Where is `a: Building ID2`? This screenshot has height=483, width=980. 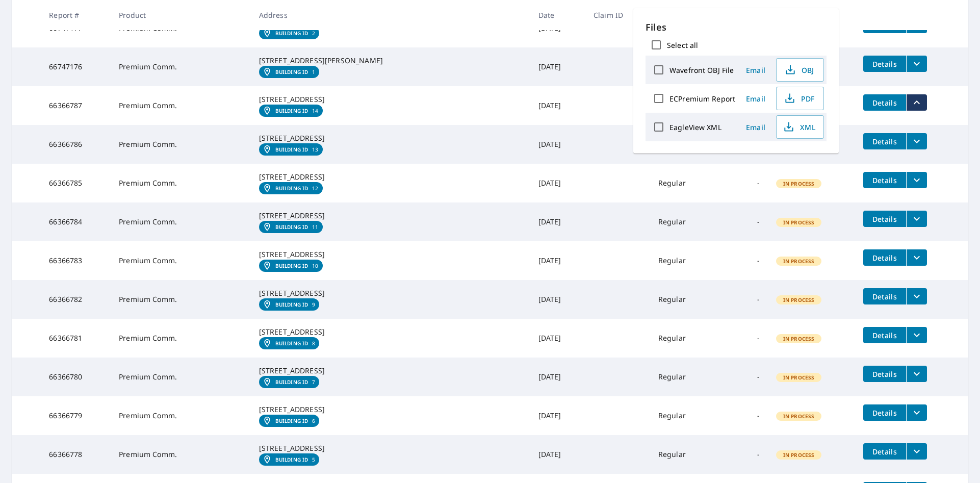 a: Building ID2 is located at coordinates (289, 33).